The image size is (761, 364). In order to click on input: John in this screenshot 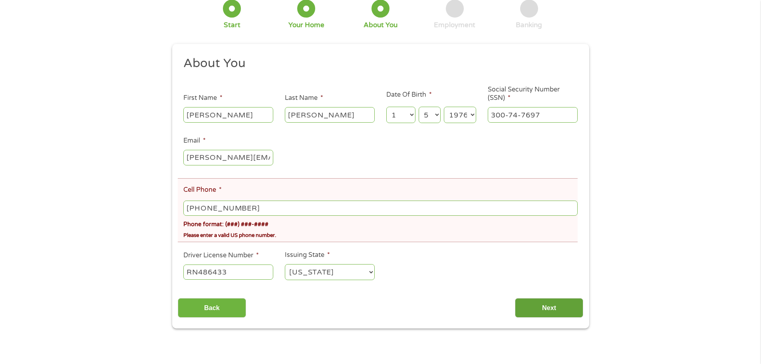, I will do `click(228, 115)`.